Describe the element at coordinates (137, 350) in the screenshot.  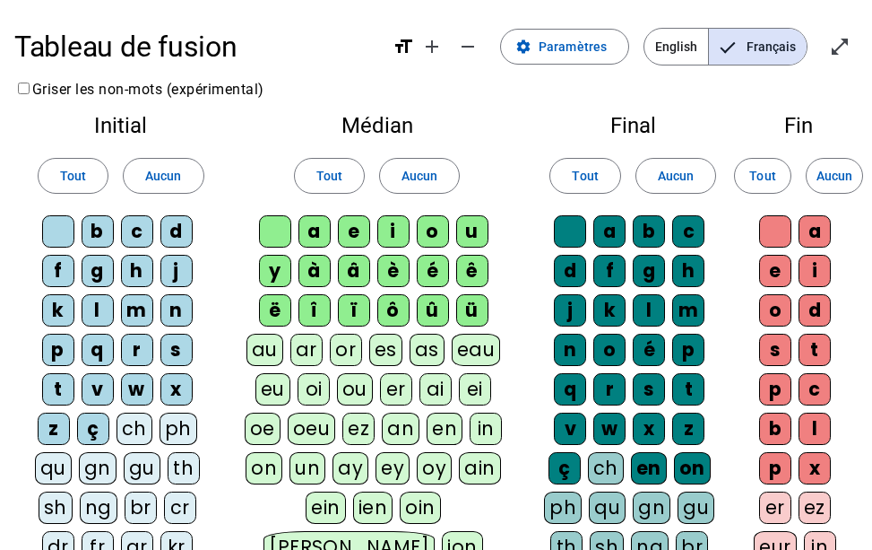
I see `div: r` at that location.